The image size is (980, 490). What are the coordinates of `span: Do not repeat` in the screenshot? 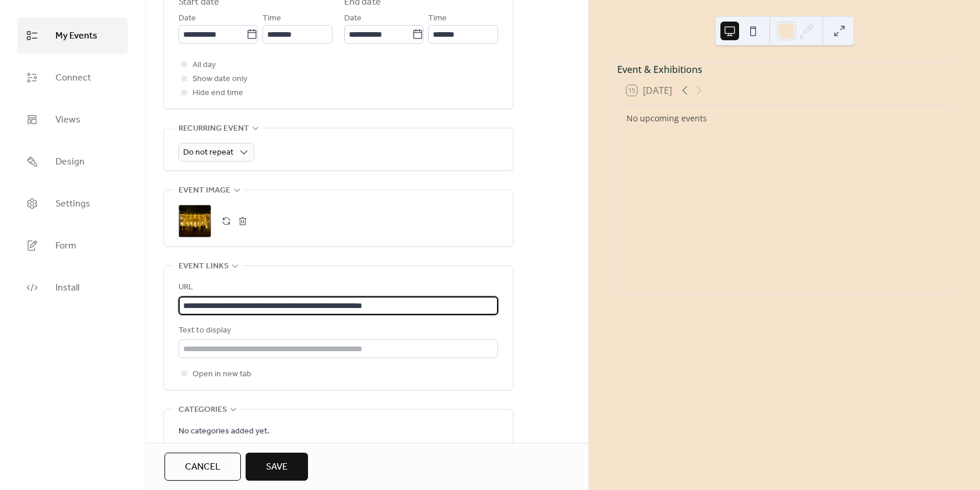 It's located at (209, 152).